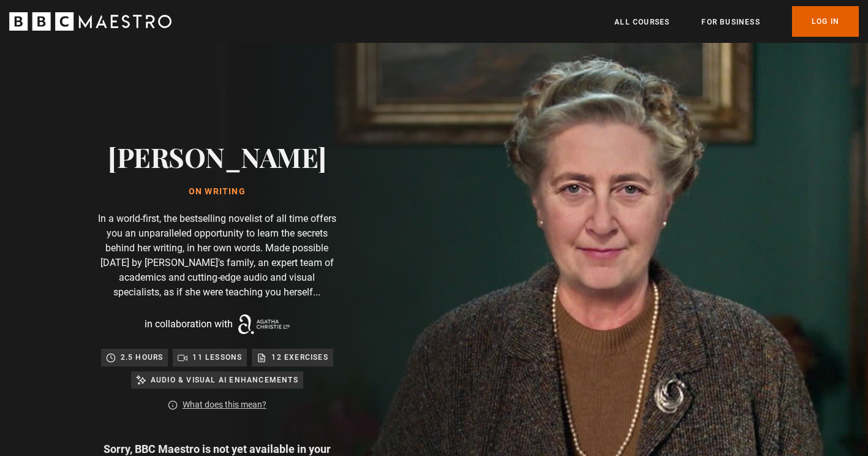 This screenshot has width=868, height=456. I want to click on a: Log In, so click(826, 21).